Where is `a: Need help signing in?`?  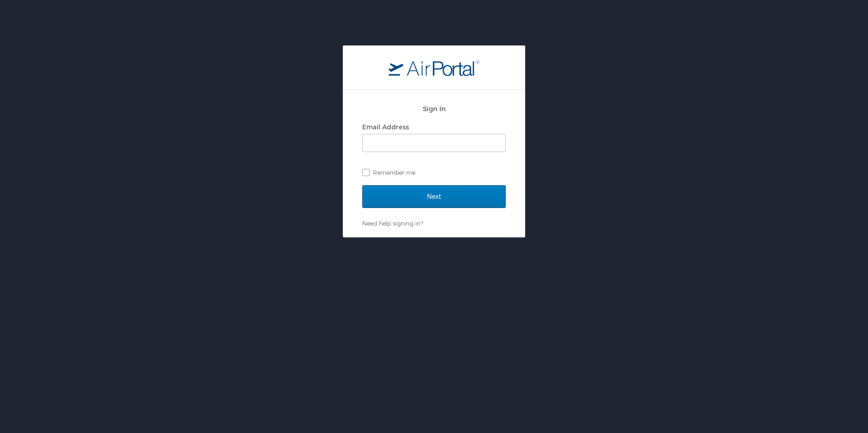 a: Need help signing in? is located at coordinates (393, 223).